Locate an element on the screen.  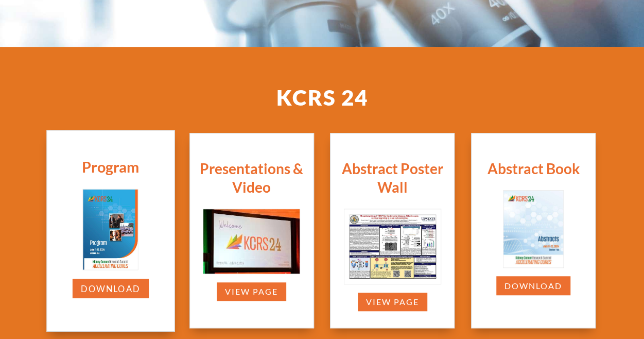
a: view page is located at coordinates (252, 292).